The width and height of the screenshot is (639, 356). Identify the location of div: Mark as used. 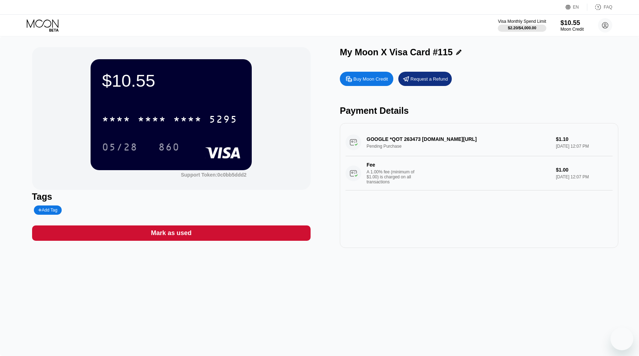
(171, 233).